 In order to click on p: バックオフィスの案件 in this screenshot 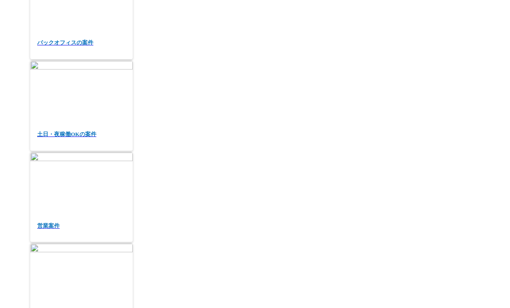, I will do `click(88, 43)`.